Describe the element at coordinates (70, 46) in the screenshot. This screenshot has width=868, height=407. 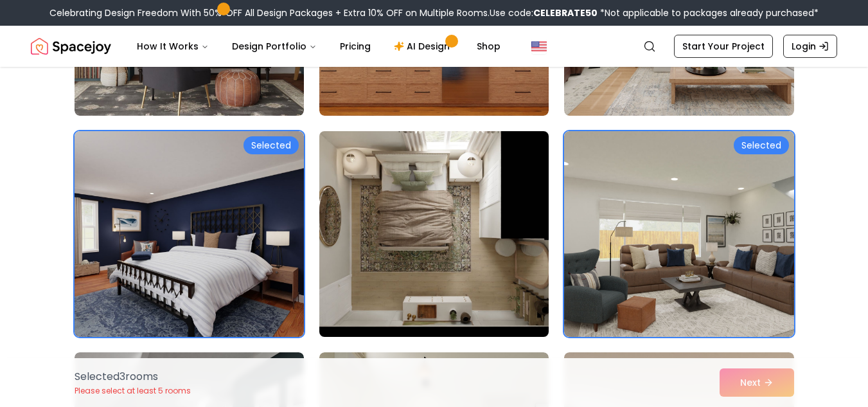
I see `img: Spacejoy Logo` at that location.